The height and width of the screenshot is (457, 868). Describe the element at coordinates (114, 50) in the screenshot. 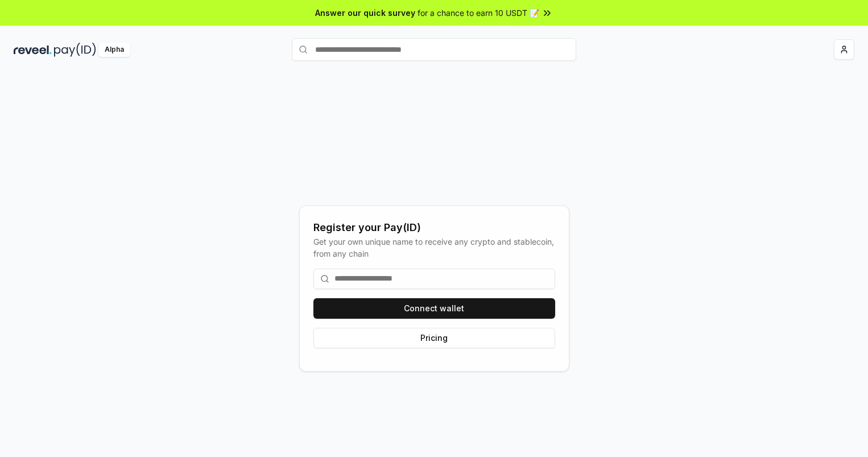

I see `div: Alpha` at that location.